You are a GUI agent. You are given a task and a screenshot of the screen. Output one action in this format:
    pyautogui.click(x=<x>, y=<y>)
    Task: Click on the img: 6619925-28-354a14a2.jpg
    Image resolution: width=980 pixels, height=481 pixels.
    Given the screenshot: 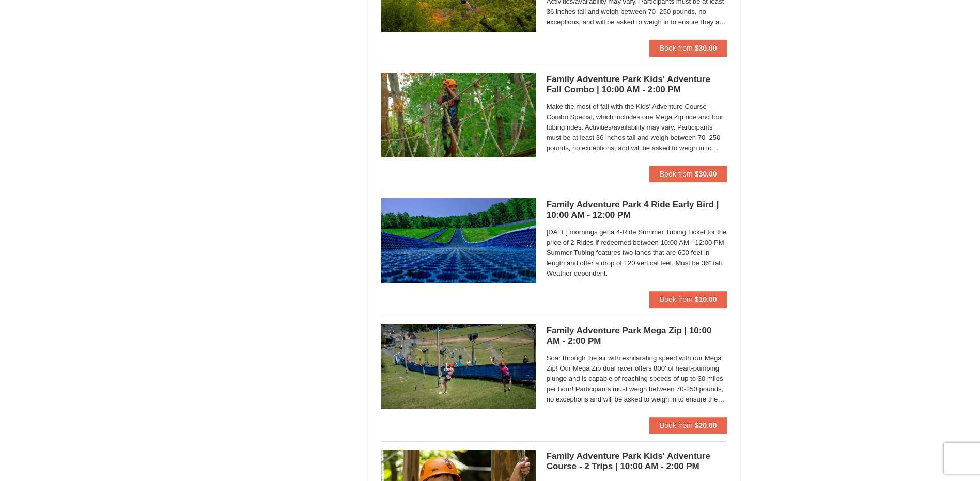 What is the action you would take?
    pyautogui.click(x=459, y=366)
    